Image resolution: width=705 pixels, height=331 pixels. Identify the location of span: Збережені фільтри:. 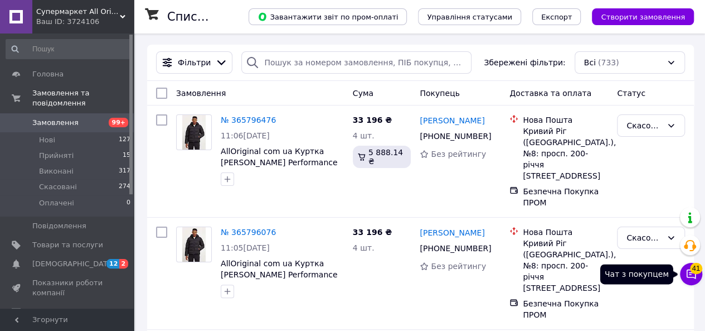
(525, 62).